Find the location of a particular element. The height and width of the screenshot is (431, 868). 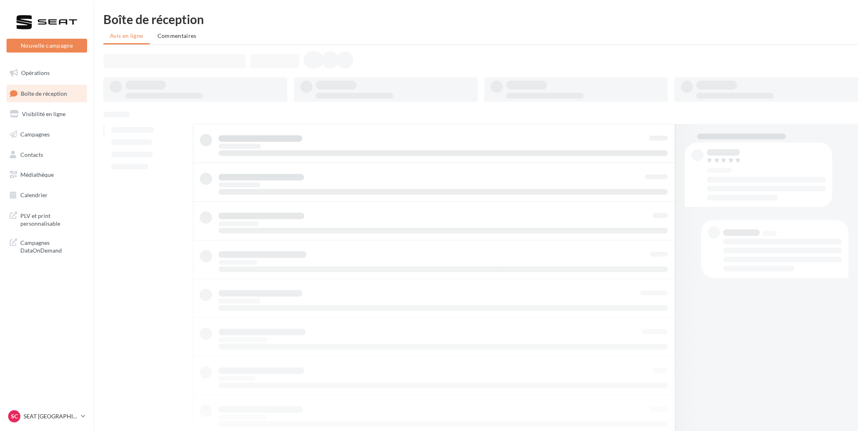

a: Contacts is located at coordinates (47, 155).